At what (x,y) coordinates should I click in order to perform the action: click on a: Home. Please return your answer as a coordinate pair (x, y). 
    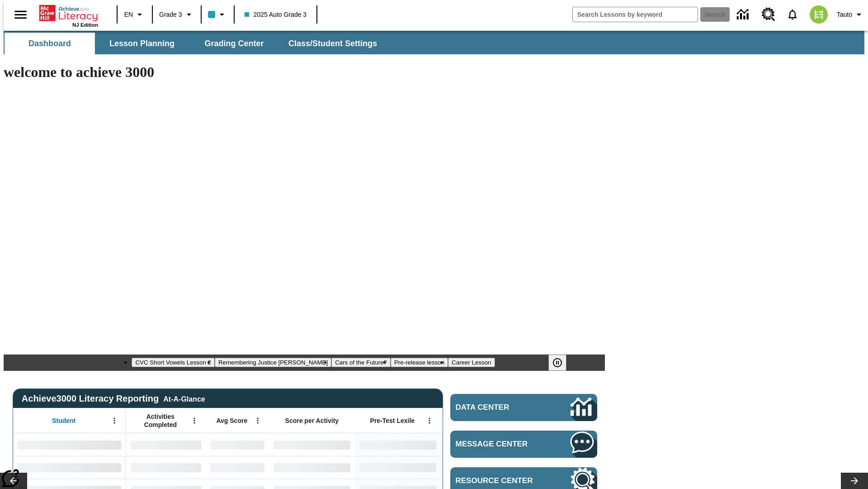
    Looking at the image, I should click on (69, 13).